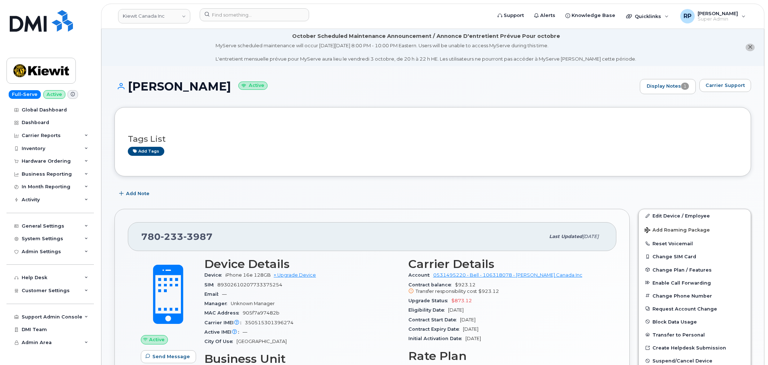 This screenshot has height=365, width=768. What do you see at coordinates (749, 47) in the screenshot?
I see `button: close notification` at bounding box center [749, 47].